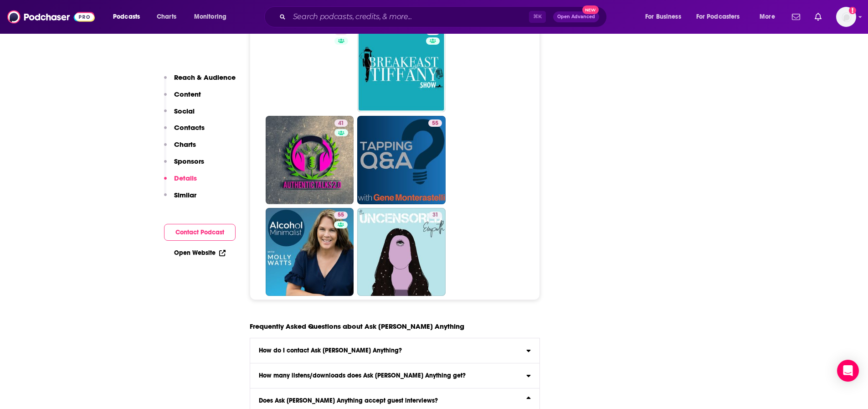  Describe the element at coordinates (188, 94) in the screenshot. I see `p: Content` at that location.